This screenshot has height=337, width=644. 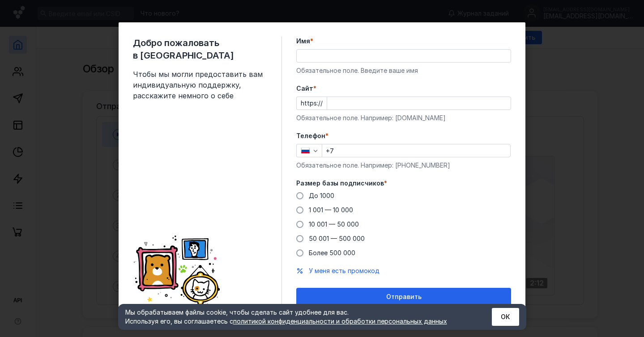 What do you see at coordinates (331, 210) in the screenshot?
I see `span: 1 001 — 10 000` at bounding box center [331, 210].